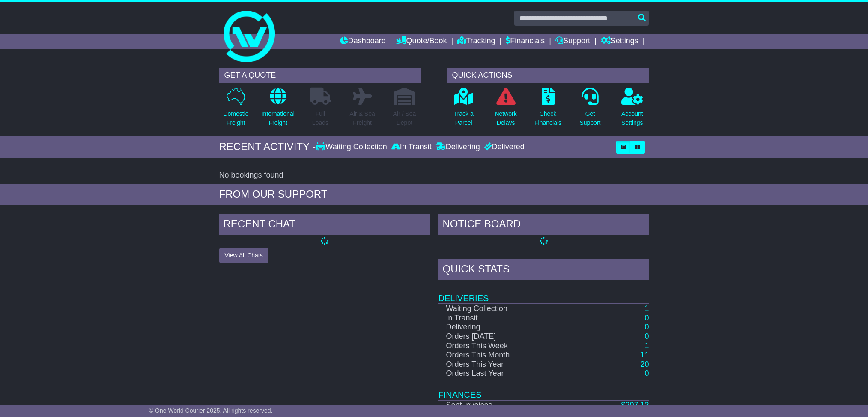 Image resolution: width=868 pixels, height=417 pixels. Describe the element at coordinates (589, 119) in the screenshot. I see `p: Get Support` at that location.